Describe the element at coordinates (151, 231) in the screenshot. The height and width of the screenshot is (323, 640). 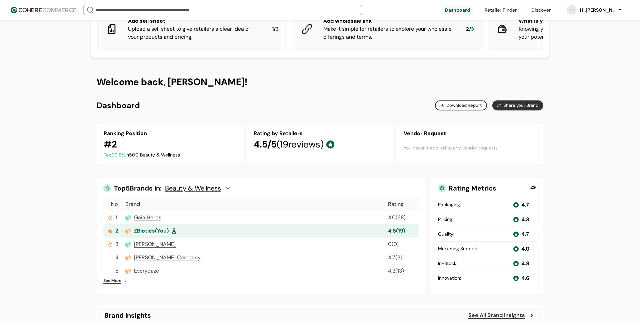
I see `a: ZBiotics(You)` at that location.